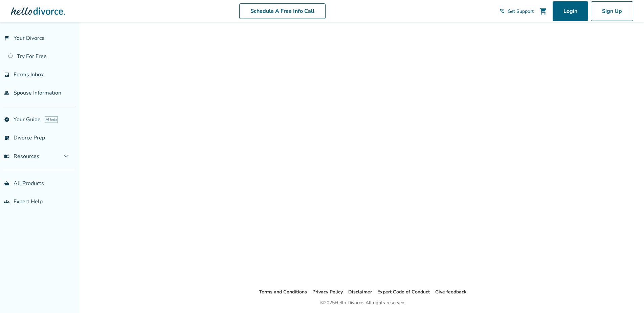 This screenshot has height=313, width=644. Describe the element at coordinates (403, 292) in the screenshot. I see `a: Expert Code of Conduct` at that location.